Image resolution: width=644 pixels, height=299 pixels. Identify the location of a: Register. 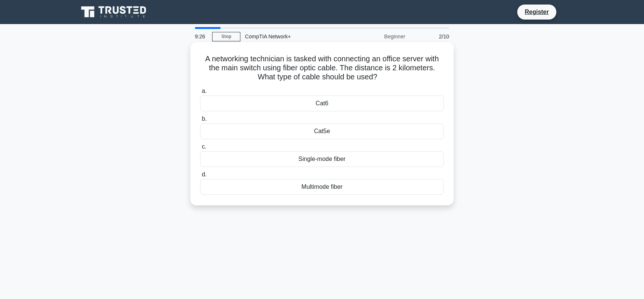
(537, 12).